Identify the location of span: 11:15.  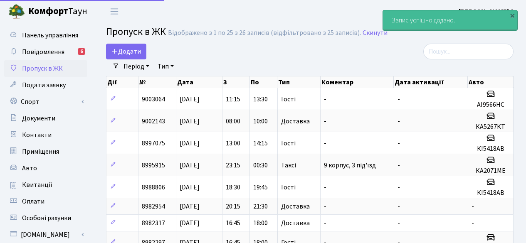
(233, 99).